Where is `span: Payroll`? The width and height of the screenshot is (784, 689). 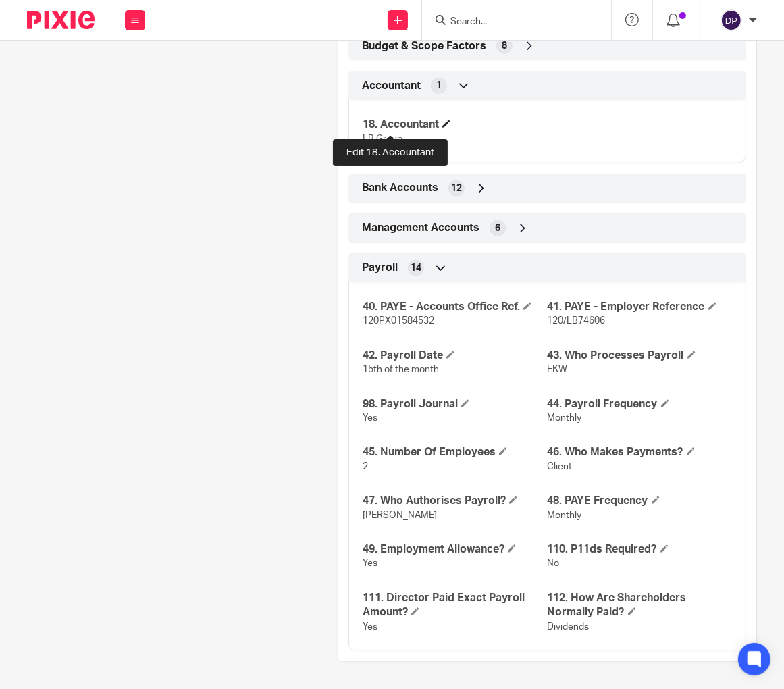 span: Payroll is located at coordinates (379, 268).